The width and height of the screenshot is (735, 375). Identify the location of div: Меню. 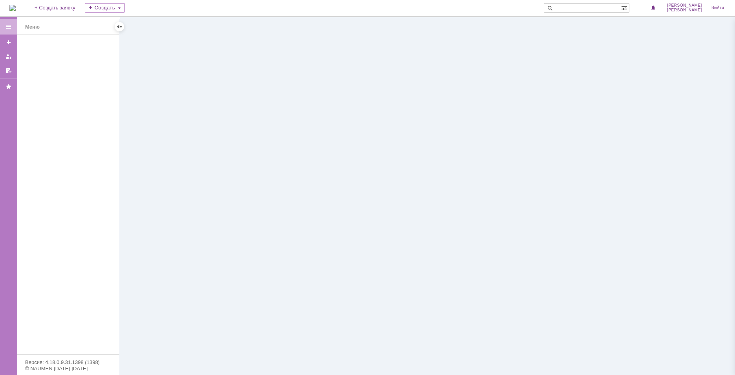
(32, 27).